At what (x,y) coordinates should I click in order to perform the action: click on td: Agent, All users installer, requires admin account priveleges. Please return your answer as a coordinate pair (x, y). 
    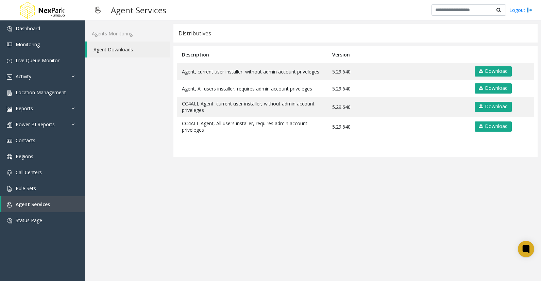
    Looking at the image, I should click on (252, 88).